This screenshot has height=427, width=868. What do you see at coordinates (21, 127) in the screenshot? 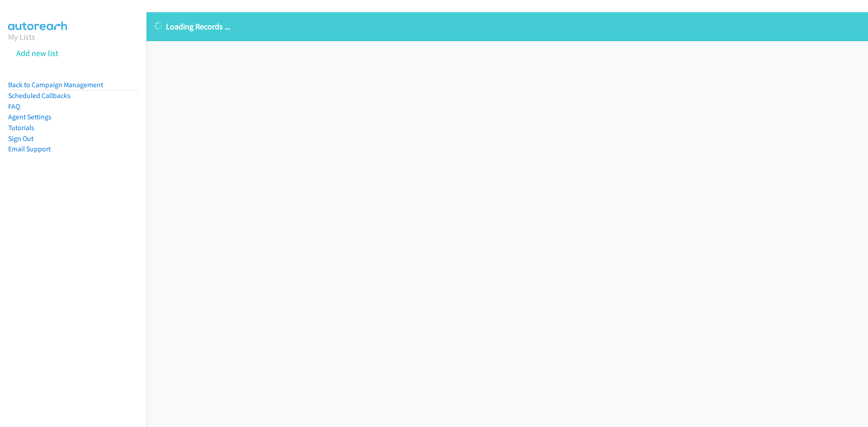
I see `a: Tutorials` at bounding box center [21, 127].